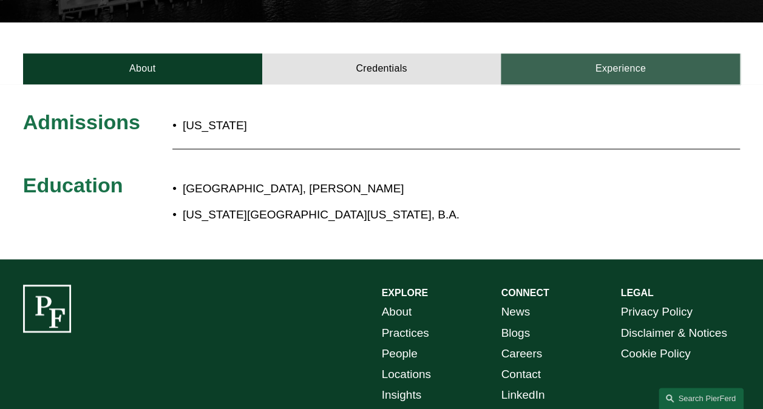 The height and width of the screenshot is (409, 763). I want to click on a: LinkedIn, so click(523, 395).